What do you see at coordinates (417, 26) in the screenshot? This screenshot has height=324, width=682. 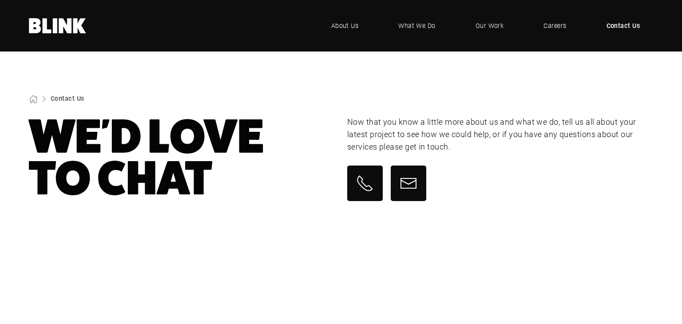 I see `a: What We Do` at bounding box center [417, 26].